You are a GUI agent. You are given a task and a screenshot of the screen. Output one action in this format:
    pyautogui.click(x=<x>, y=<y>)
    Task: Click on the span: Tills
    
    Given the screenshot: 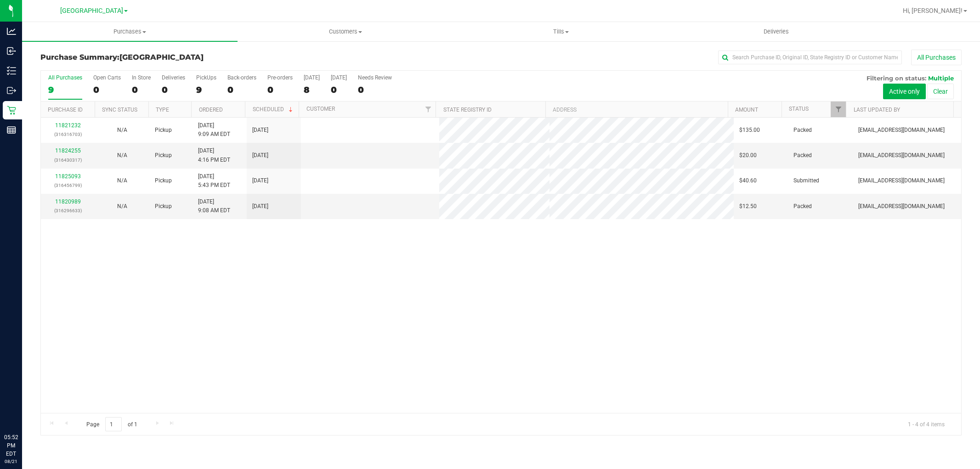 What is the action you would take?
    pyautogui.click(x=561, y=32)
    